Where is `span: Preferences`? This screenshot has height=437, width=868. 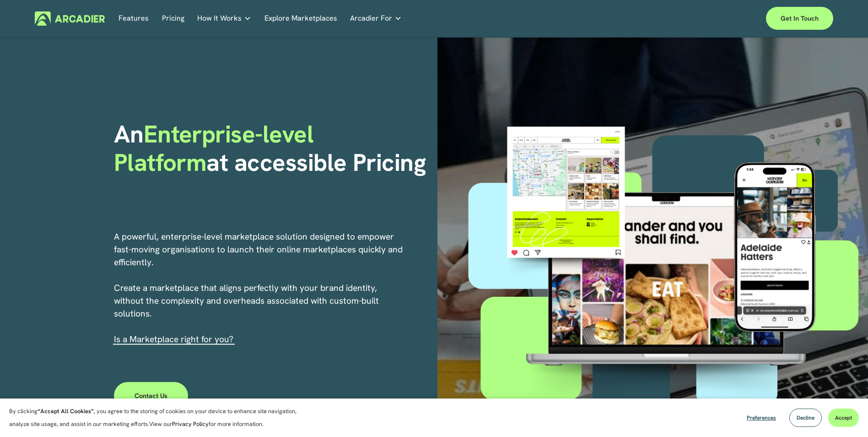
span: Preferences is located at coordinates (761, 418).